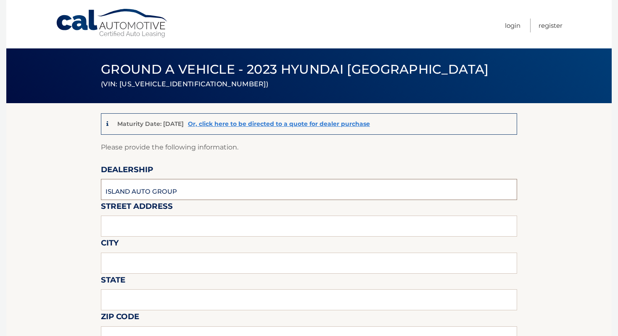 This screenshot has width=618, height=336. I want to click on label: Street Address, so click(137, 207).